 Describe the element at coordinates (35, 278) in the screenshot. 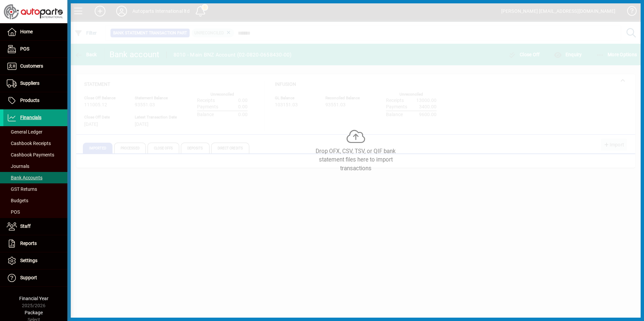

I see `a: Support` at that location.